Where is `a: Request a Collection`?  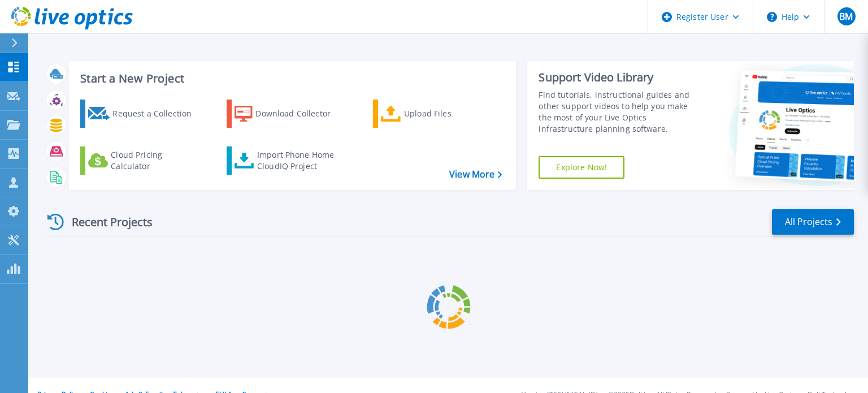
a: Request a Collection is located at coordinates (143, 114).